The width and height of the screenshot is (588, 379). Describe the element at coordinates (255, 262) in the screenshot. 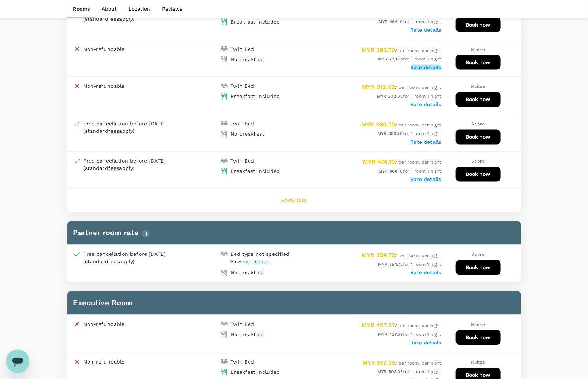

I see `span: rate details` at that location.